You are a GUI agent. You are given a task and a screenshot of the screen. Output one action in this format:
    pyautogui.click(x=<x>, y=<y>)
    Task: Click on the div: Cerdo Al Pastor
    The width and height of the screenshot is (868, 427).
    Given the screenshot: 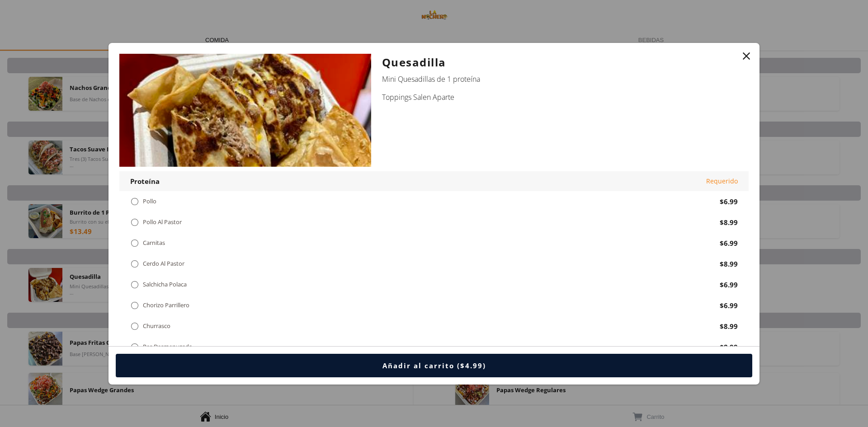 What is the action you would take?
    pyautogui.click(x=164, y=263)
    